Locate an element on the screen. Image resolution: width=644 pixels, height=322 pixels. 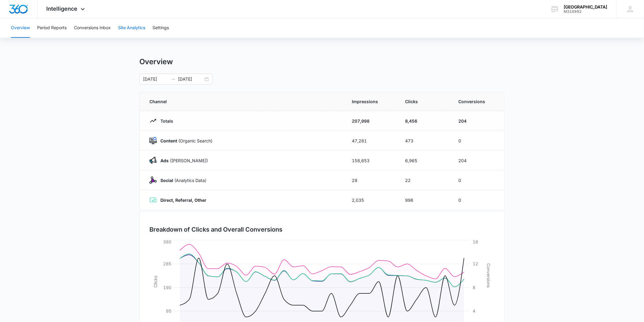
input: Start date is located at coordinates (156, 79).